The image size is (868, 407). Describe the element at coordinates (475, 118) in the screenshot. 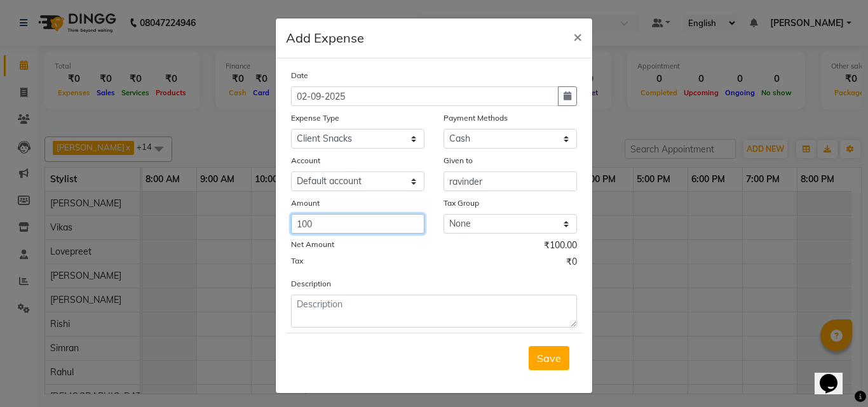

I see `label: Payment Methods` at that location.